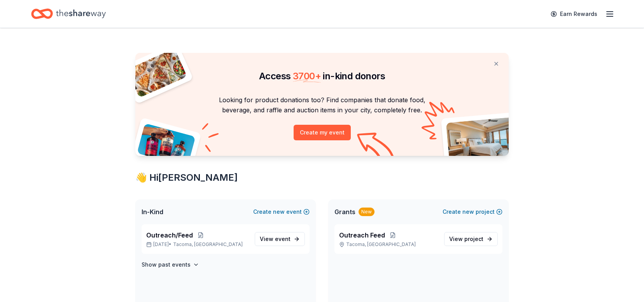 This screenshot has width=644, height=302. I want to click on img: Pizza, so click(157, 73).